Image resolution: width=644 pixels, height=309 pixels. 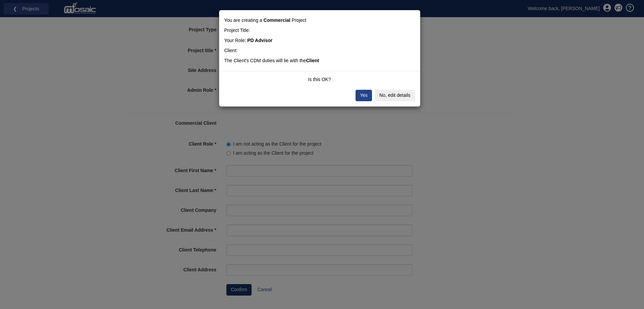 What do you see at coordinates (312, 61) in the screenshot?
I see `span: Client` at bounding box center [312, 61].